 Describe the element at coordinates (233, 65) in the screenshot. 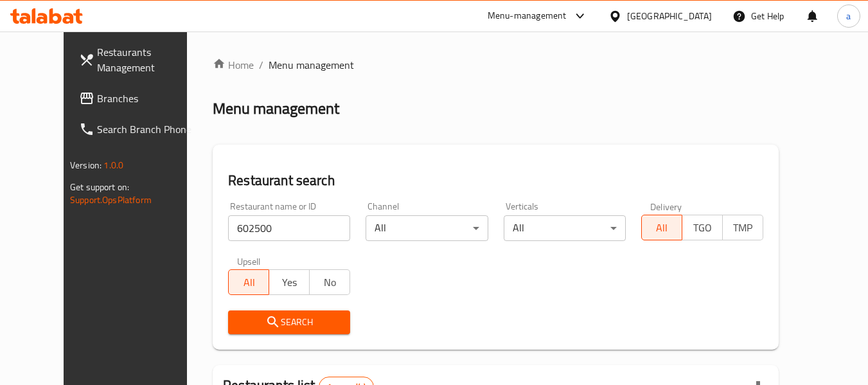

I see `a: Home` at that location.